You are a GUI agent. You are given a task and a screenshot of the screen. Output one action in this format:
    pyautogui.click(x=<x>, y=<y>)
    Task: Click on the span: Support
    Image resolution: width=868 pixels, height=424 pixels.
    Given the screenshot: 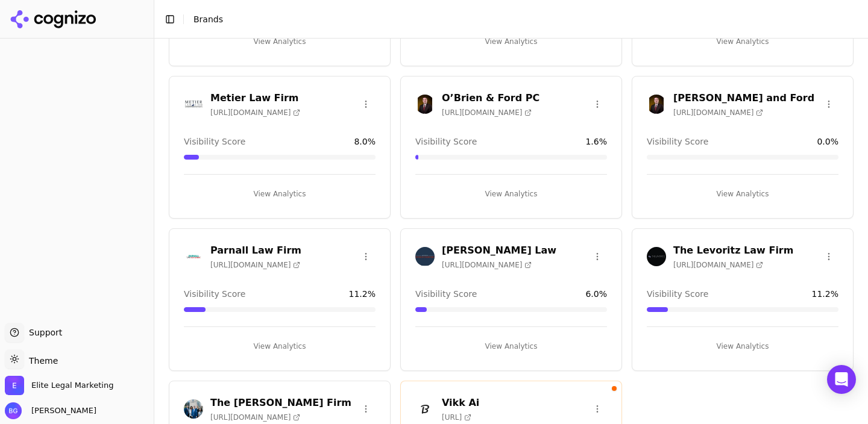 What is the action you would take?
    pyautogui.click(x=43, y=333)
    